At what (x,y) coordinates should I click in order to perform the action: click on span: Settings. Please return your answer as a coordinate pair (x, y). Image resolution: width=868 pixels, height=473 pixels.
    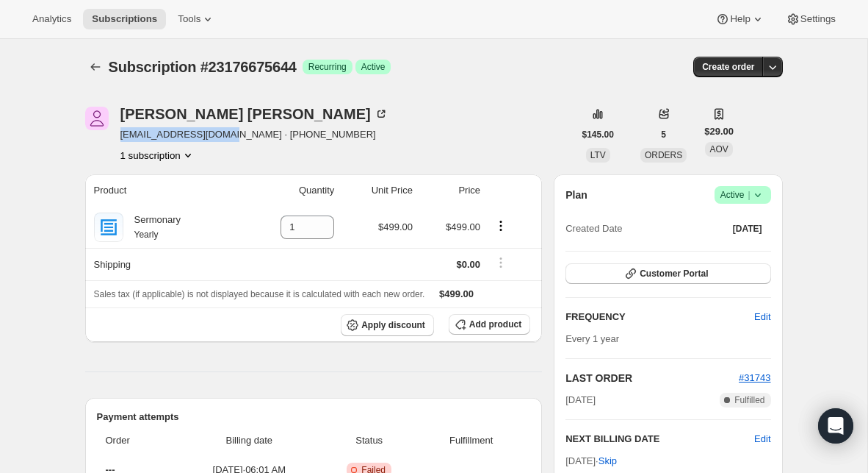
    Looking at the image, I should click on (818, 19).